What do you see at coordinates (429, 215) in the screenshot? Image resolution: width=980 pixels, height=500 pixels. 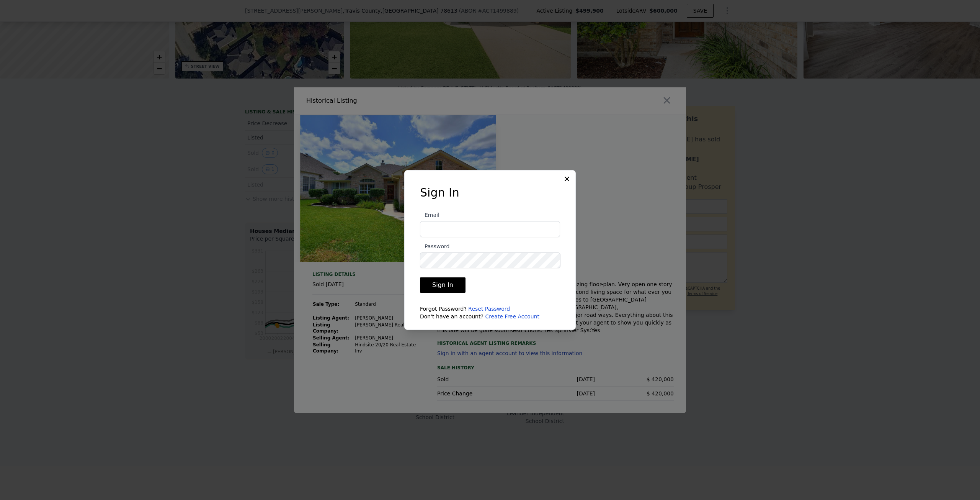 I see `span: Email` at bounding box center [429, 215].